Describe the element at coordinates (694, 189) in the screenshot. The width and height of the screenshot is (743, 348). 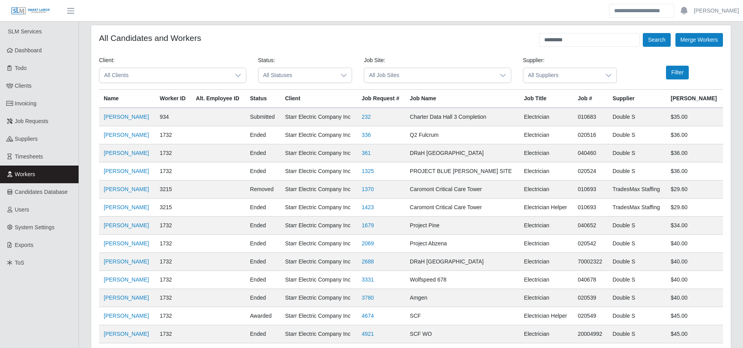
I see `td: $29.60` at that location.